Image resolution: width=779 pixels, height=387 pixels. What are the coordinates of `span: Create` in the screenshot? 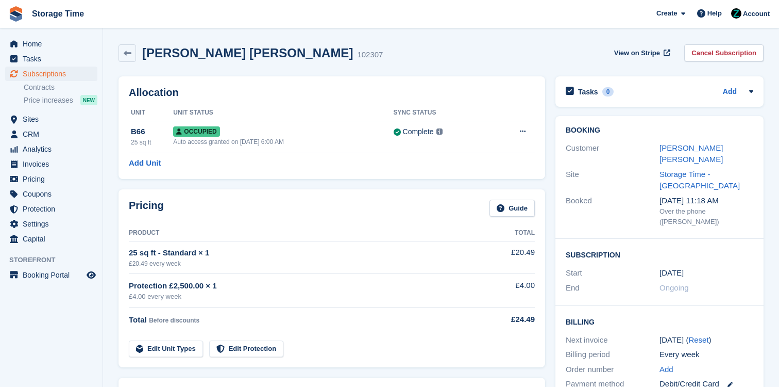 It's located at (667, 13).